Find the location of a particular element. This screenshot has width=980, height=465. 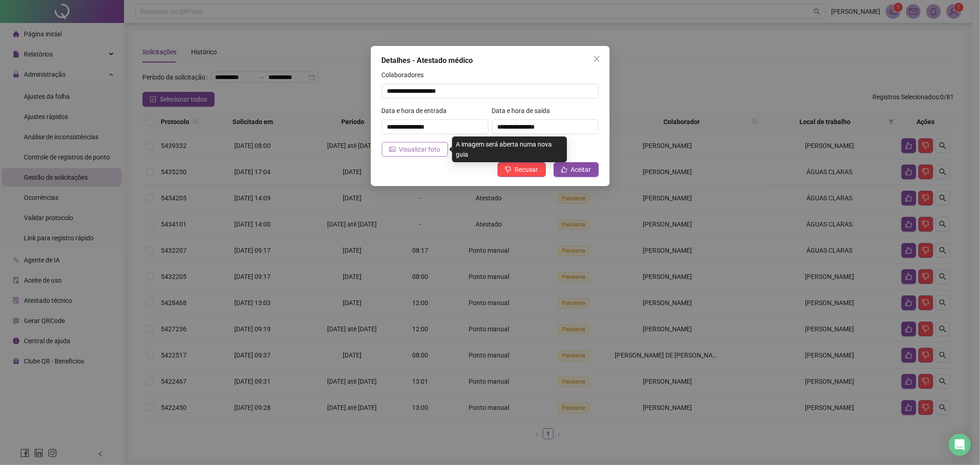

label: Data e hora de saída is located at coordinates (524, 111).